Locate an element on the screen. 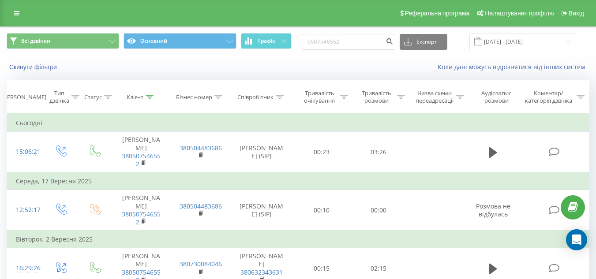 This screenshot has height=279, width=596. td: 03:26 is located at coordinates (378, 152).